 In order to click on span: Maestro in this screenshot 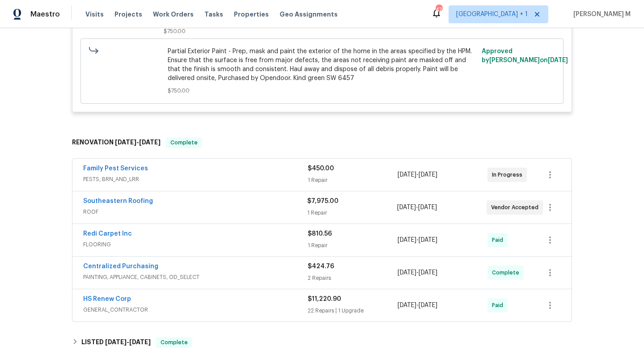, I will do `click(45, 14)`.